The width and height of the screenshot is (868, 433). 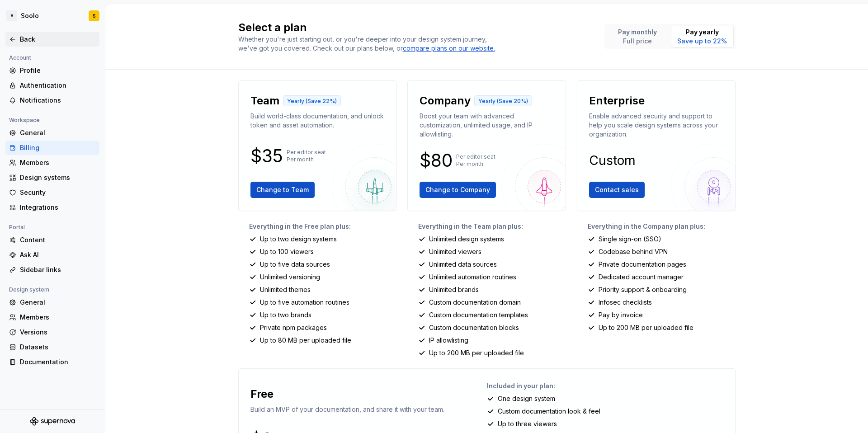 What do you see at coordinates (312, 101) in the screenshot?
I see `p: Yearly (Save 22%)` at bounding box center [312, 101].